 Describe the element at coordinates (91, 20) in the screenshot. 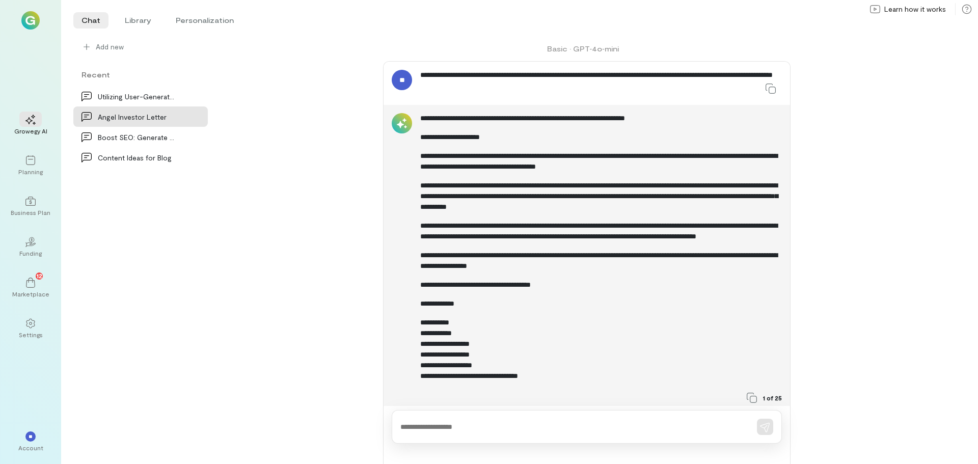

I see `li: Chat` at that location.